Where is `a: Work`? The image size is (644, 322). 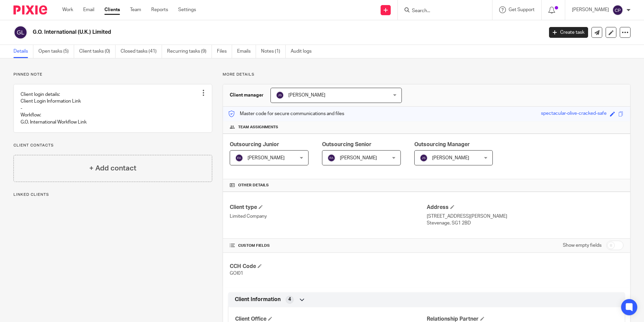 a: Work is located at coordinates (68, 10).